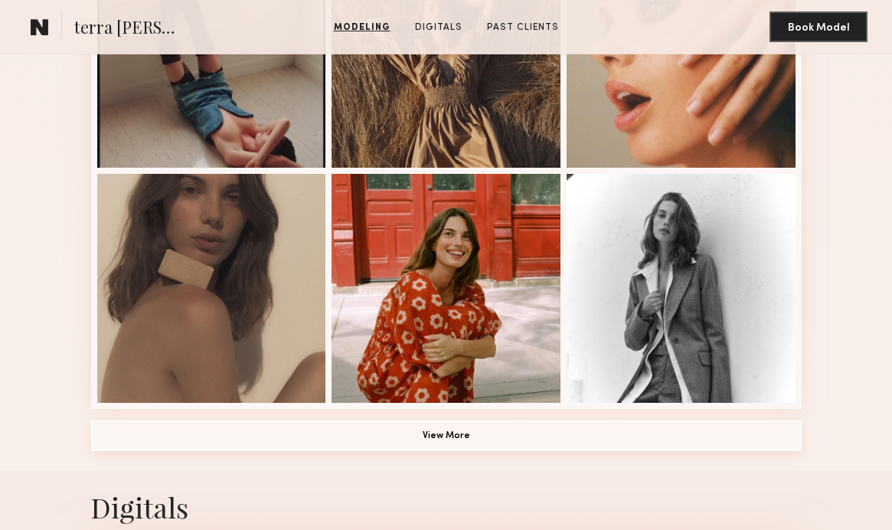  Describe the element at coordinates (362, 28) in the screenshot. I see `a: Modeling` at that location.